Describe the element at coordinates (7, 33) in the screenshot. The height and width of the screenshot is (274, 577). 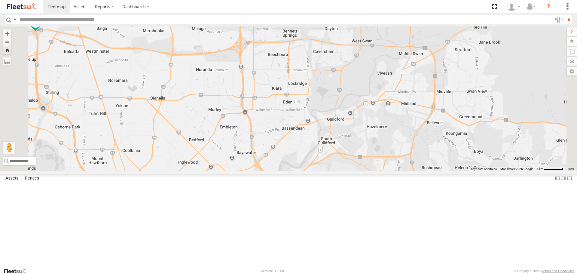
I see `button: Zoom in` at that location.